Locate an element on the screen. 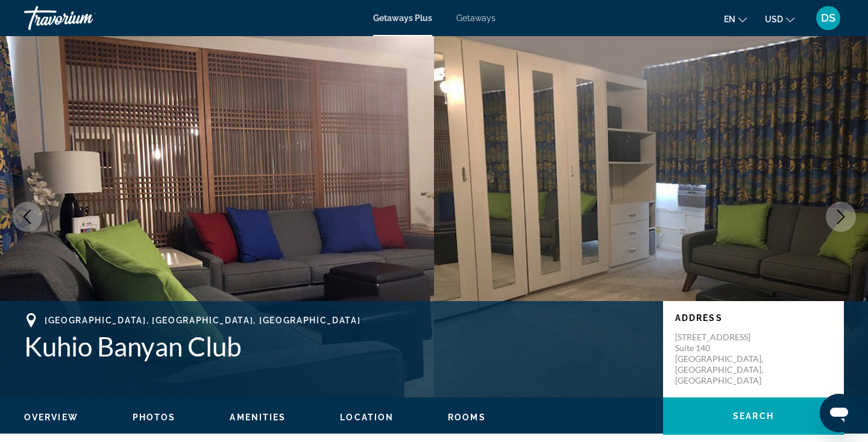 The height and width of the screenshot is (442, 868). a: Travorium is located at coordinates (84, 18).